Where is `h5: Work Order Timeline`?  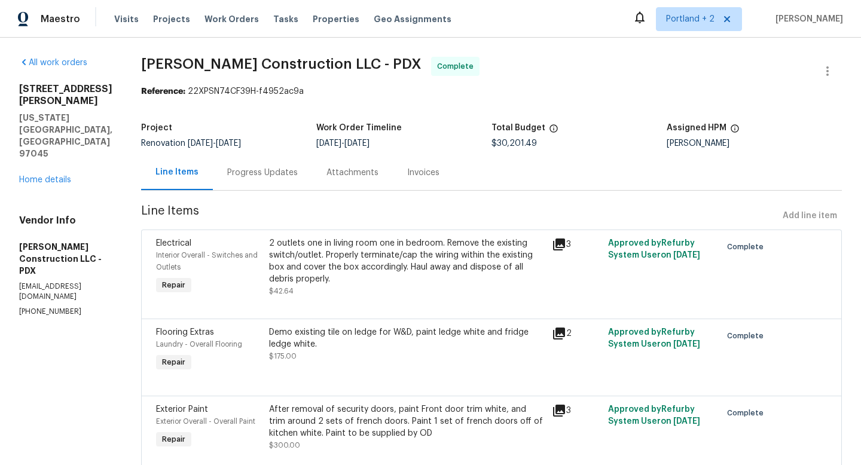 h5: Work Order Timeline is located at coordinates (359, 128).